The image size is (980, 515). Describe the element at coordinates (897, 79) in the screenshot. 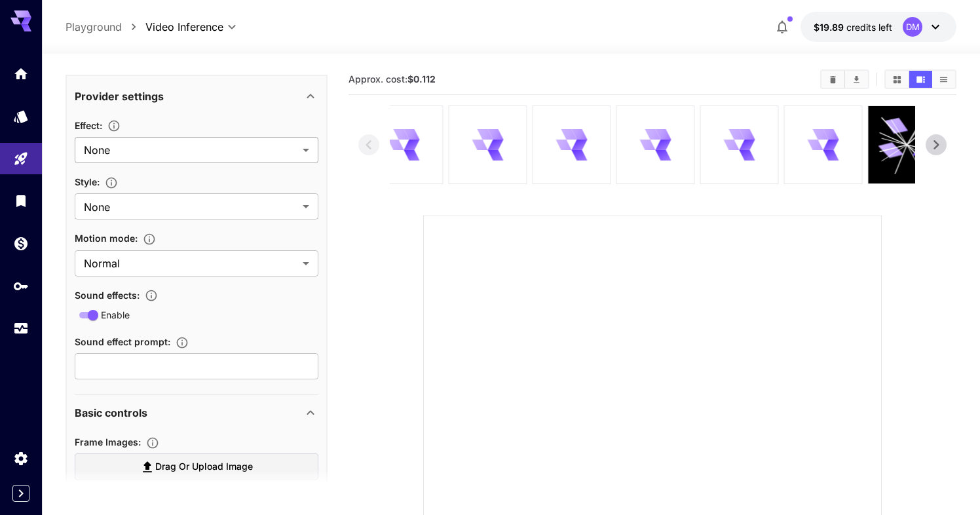

I see `button: Show media in grid view` at that location.